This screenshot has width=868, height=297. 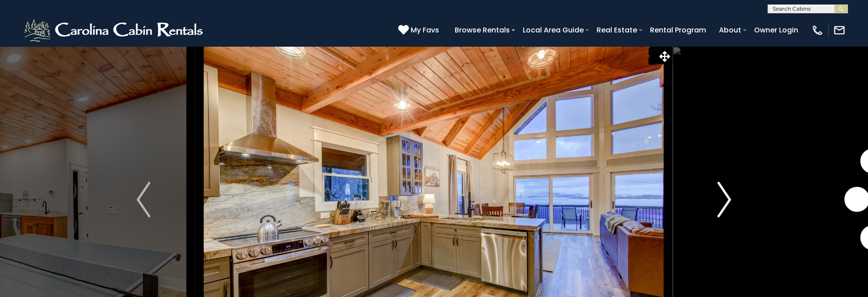 What do you see at coordinates (818, 30) in the screenshot?
I see `img: phone-regular-white.png` at bounding box center [818, 30].